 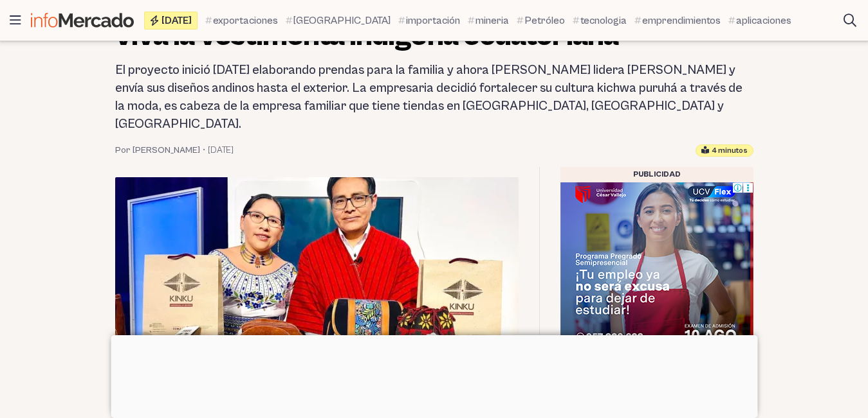 What do you see at coordinates (429, 20) in the screenshot?
I see `a: importación` at bounding box center [429, 20].